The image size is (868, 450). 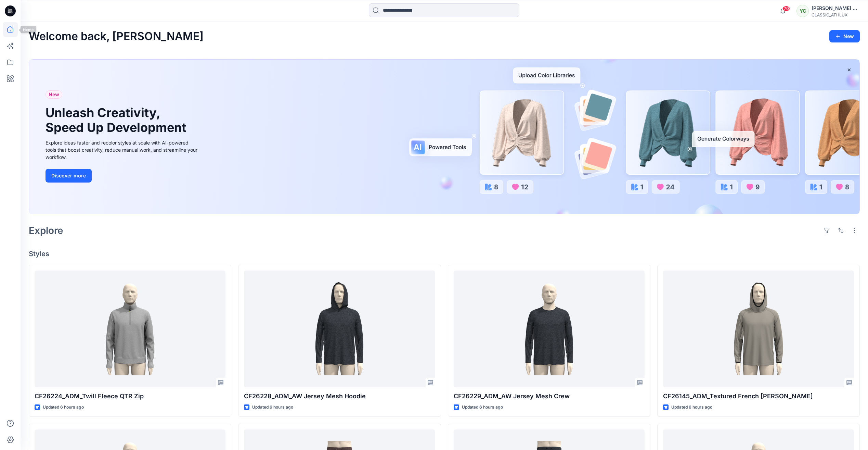 What do you see at coordinates (550, 329) in the screenshot?
I see `a: CF26229_ADM_AW Jersey Mesh Crew` at bounding box center [550, 329].